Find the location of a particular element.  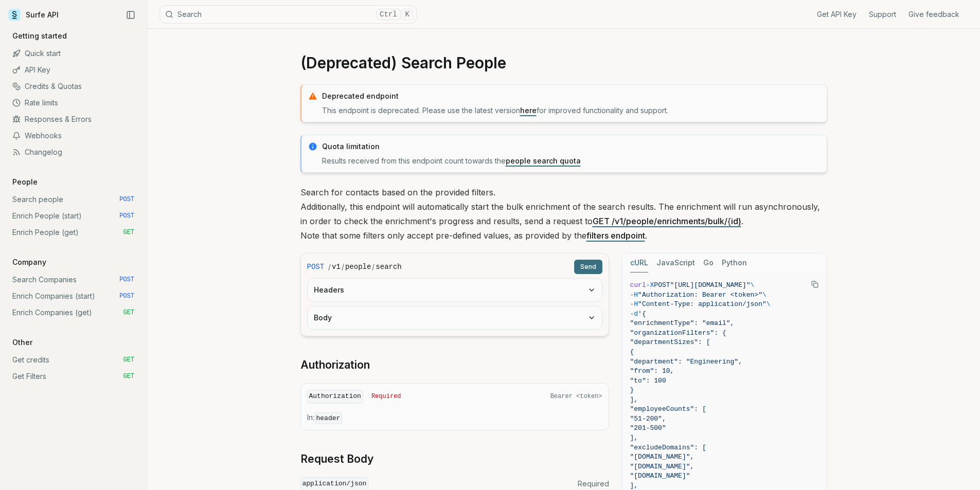

span: "to": 100 is located at coordinates (648, 380).